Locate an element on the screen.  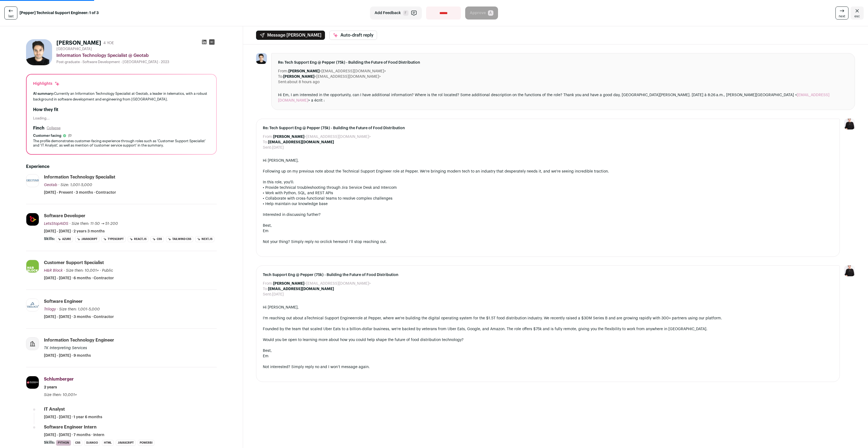
img: company-logo-placeholder-414d4e2ec0e2ddebbe968bf319fdfe5acfe0c9b87f798d344e800bc9a89632a0.png is located at coordinates (33, 344).